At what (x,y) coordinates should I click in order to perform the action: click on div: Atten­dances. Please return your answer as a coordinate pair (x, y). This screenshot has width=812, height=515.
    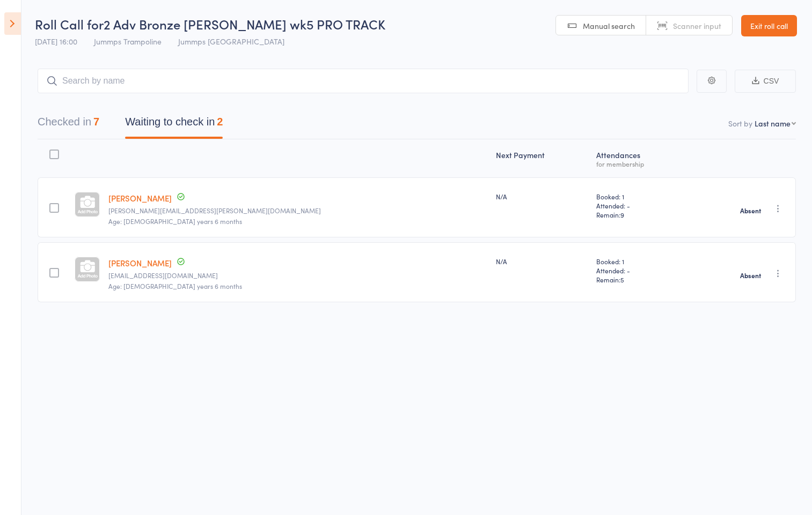
    Looking at the image, I should click on (642, 158).